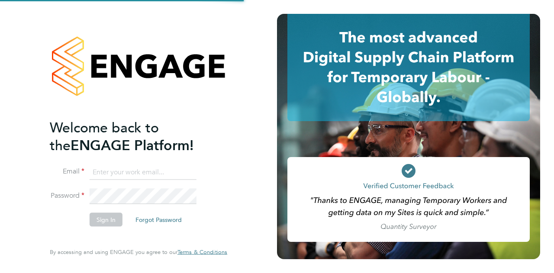 This screenshot has width=554, height=273. What do you see at coordinates (67, 171) in the screenshot?
I see `label: Email` at bounding box center [67, 171].